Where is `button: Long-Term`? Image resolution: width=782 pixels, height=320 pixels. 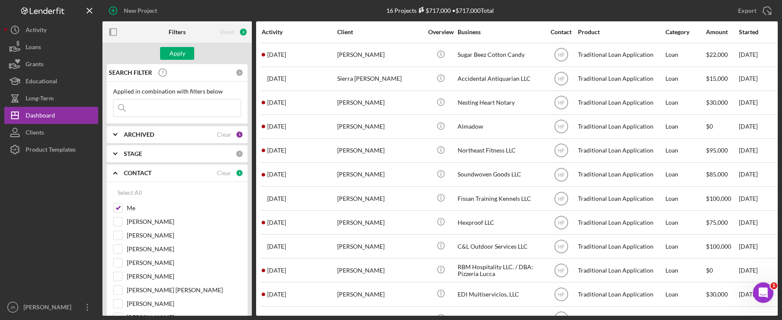 button: Long-Term is located at coordinates (51, 98).